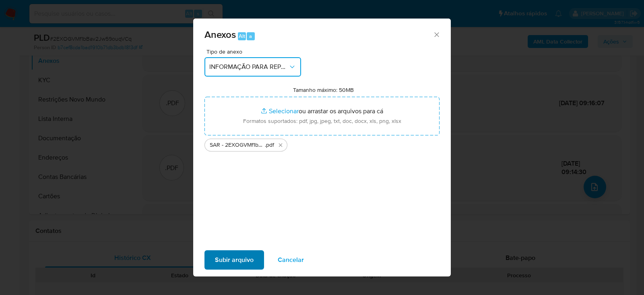 Image resolution: width=644 pixels, height=295 pixels. Describe the element at coordinates (250, 36) in the screenshot. I see `span: a` at that location.